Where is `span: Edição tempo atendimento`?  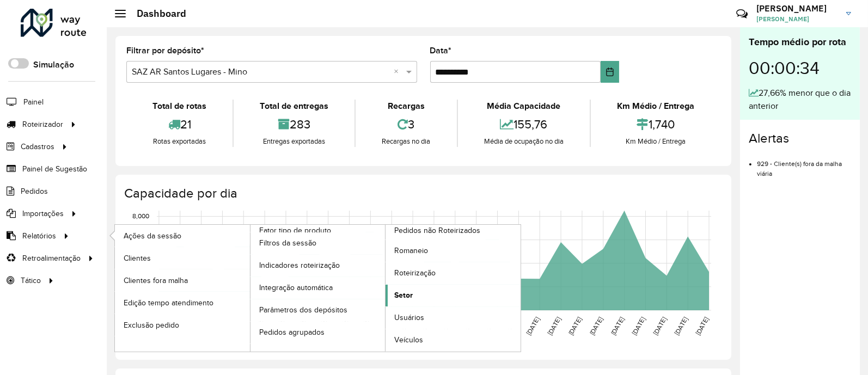 span: Edição tempo atendimento is located at coordinates (168, 302).